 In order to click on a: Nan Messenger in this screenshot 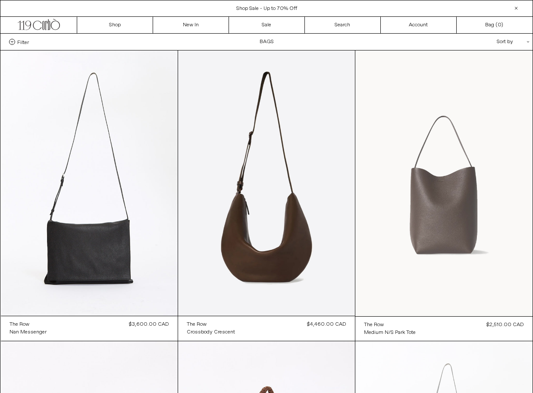, I will do `click(28, 332)`.